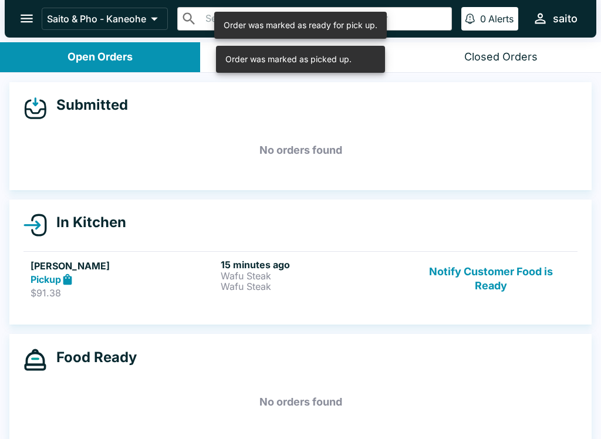 The image size is (601, 439). I want to click on p: $91.38, so click(123, 293).